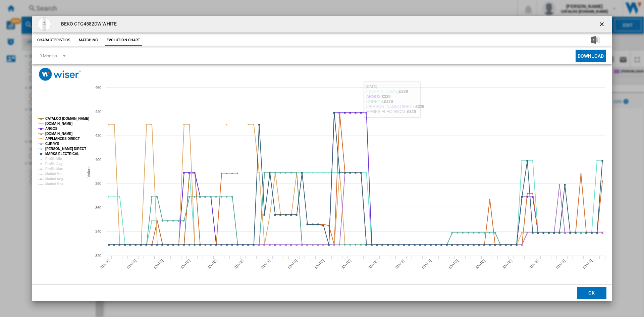  Describe the element at coordinates (54, 163) in the screenshot. I see `tspan: Profile Avg` at that location.